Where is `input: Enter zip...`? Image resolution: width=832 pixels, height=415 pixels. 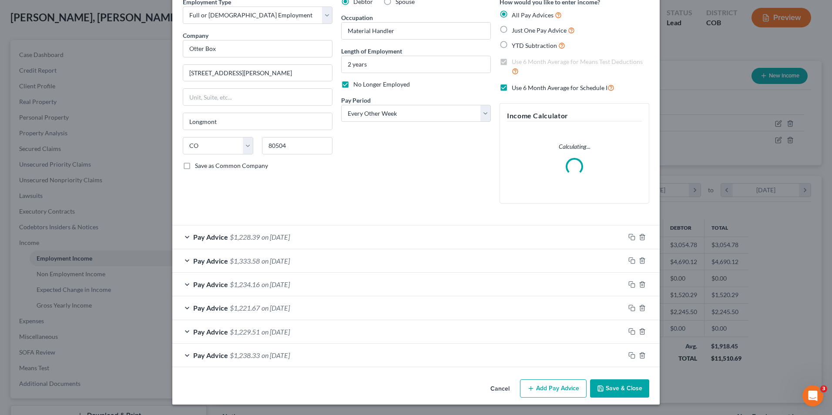 input: Enter zip... is located at coordinates (297, 146).